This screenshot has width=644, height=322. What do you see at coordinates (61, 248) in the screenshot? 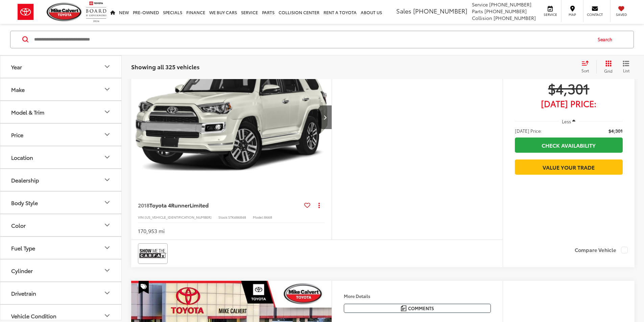
I see `button: Fuel TypeFuel Type` at bounding box center [61, 248].